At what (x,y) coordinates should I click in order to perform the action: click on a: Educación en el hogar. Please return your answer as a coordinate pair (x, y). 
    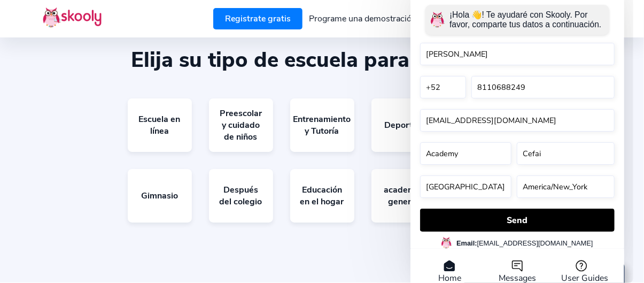
    Looking at the image, I should click on (322, 196).